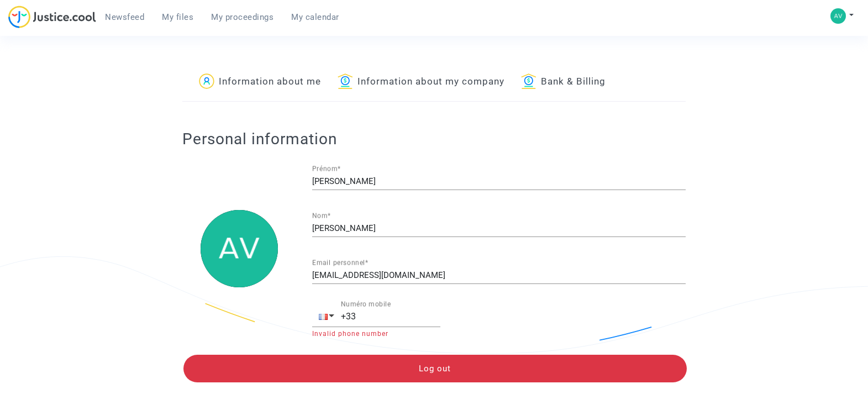 This screenshot has height=410, width=868. I want to click on button: Log out, so click(435, 368).